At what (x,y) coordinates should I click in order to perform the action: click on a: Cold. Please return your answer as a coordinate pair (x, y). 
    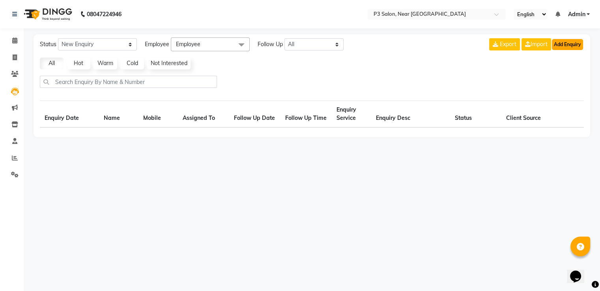
    Looking at the image, I should click on (132, 64).